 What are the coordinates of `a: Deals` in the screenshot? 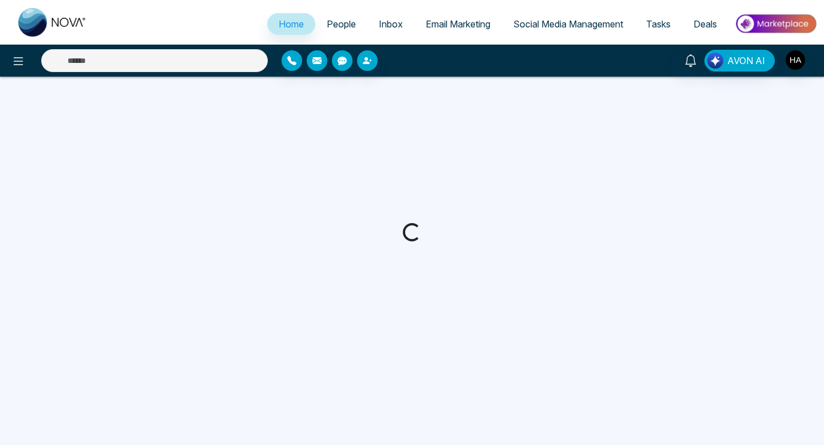 It's located at (705, 24).